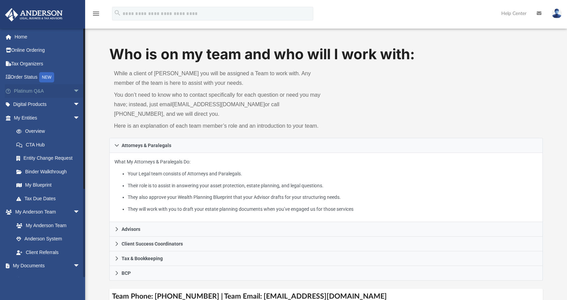 The width and height of the screenshot is (567, 300). I want to click on li: They will work with you to draft your estate planning documents when you’ve engaged us for those ..., so click(333, 209).